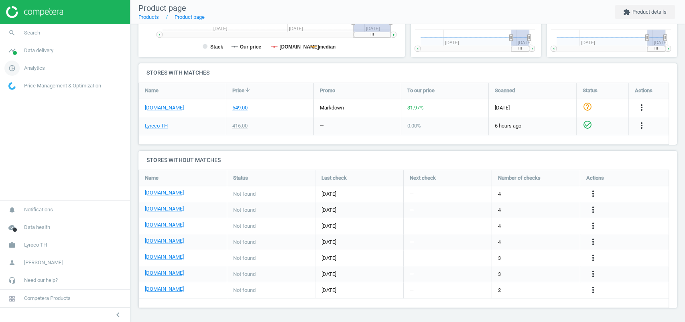  What do you see at coordinates (240, 108) in the screenshot?
I see `div: 549.00` at bounding box center [240, 108].